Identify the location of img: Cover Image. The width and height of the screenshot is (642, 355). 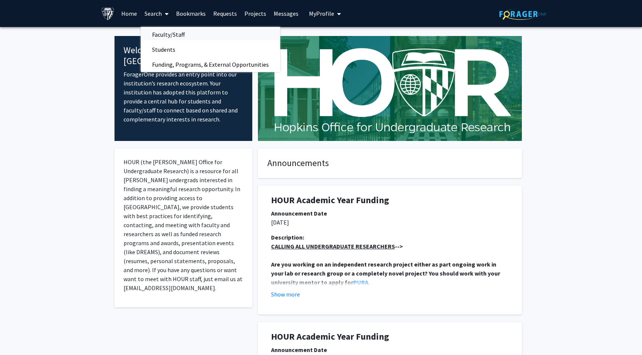
(390, 89).